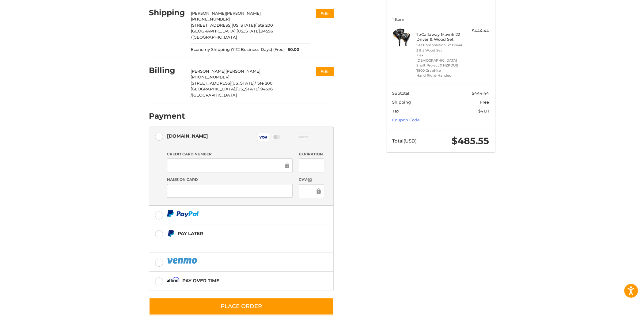  What do you see at coordinates (406, 120) in the screenshot?
I see `a: Coupon Code` at bounding box center [406, 120].